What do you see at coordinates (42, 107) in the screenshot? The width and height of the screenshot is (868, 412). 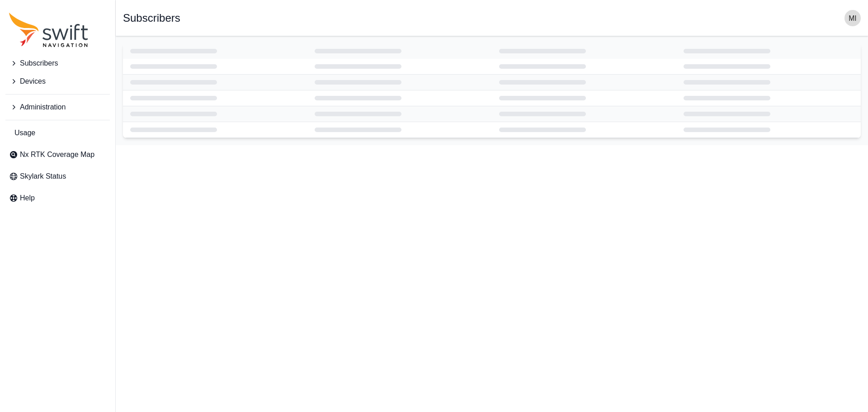 I see `span: Administration` at bounding box center [42, 107].